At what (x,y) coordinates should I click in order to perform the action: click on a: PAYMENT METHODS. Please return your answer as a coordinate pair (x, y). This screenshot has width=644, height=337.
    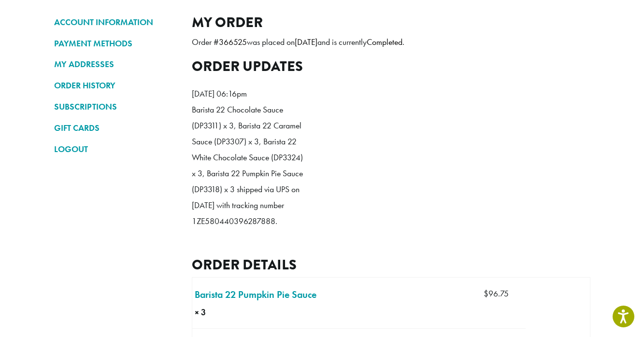
    Looking at the image, I should click on (116, 44).